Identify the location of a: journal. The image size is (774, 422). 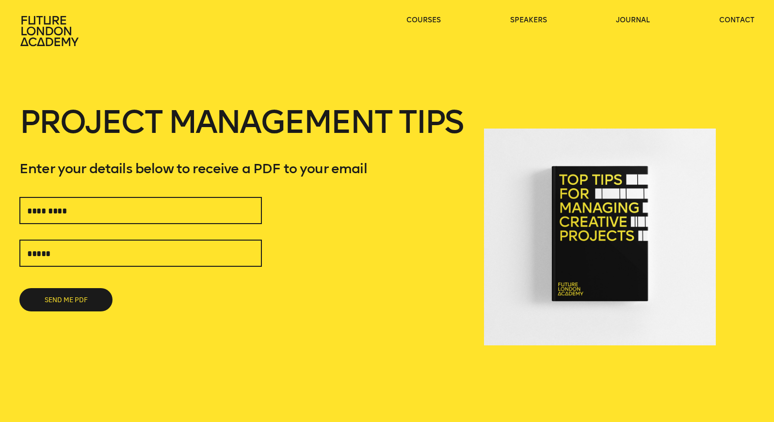
(633, 20).